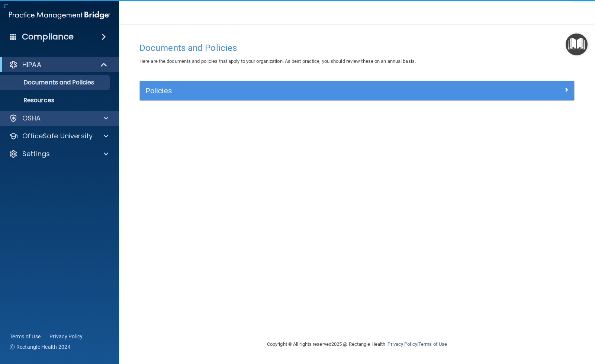  Describe the element at coordinates (48, 37) in the screenshot. I see `h4: Compliance` at that location.